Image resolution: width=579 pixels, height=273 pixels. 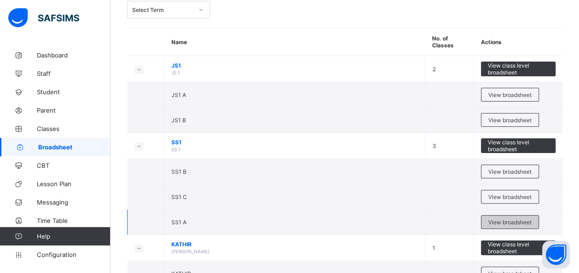 I want to click on span: Staff, so click(x=74, y=74).